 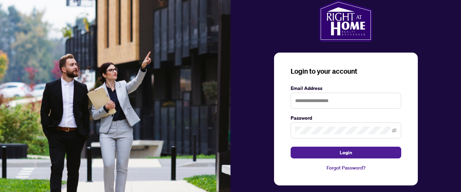 I want to click on label: Password, so click(x=346, y=118).